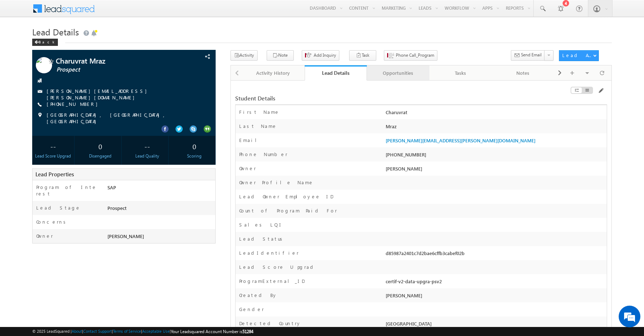  What do you see at coordinates (415, 55) in the screenshot?
I see `span: Phone Call_Program` at bounding box center [415, 55].